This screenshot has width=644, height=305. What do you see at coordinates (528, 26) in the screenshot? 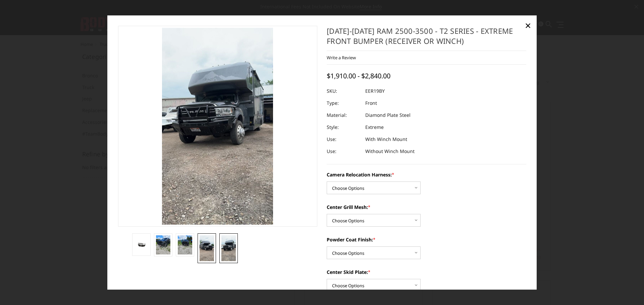
I see `a: Close` at bounding box center [528, 26].